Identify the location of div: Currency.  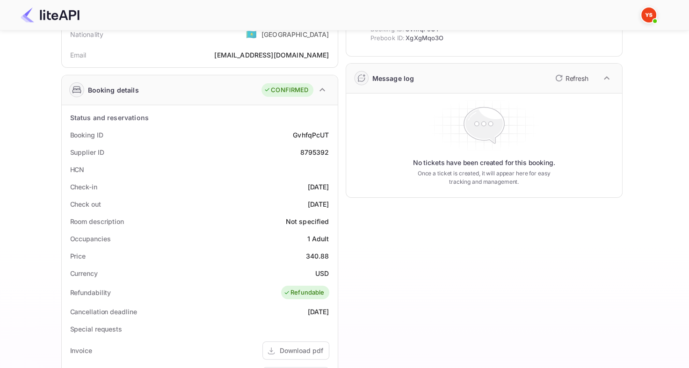
(84, 273).